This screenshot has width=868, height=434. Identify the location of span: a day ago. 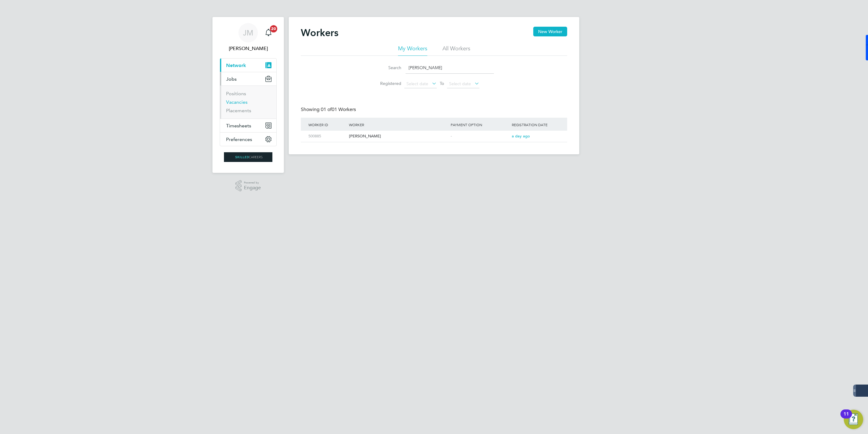
(521, 136).